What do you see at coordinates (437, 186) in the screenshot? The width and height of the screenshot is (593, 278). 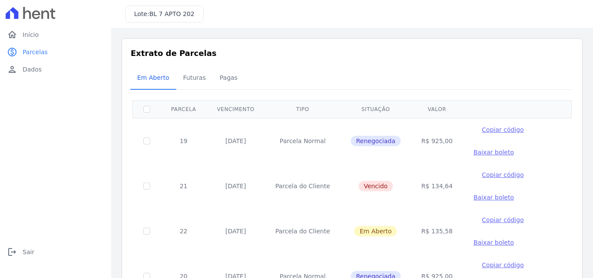 I see `td: R$ 134,64` at bounding box center [437, 186].